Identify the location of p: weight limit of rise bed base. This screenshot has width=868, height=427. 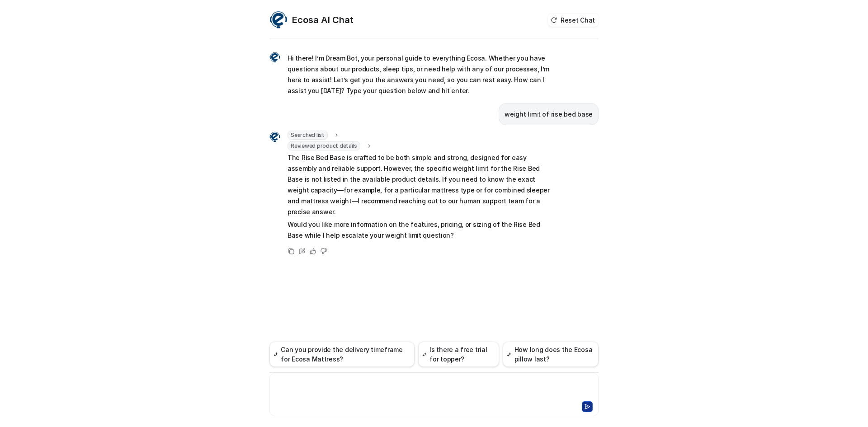
(548, 114).